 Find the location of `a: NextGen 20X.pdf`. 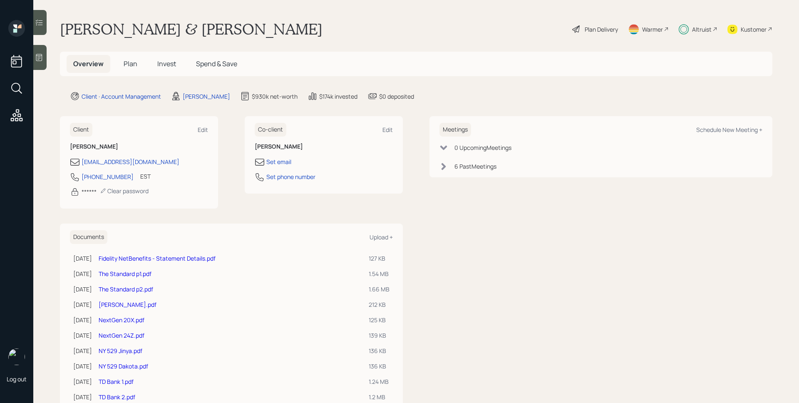

a: NextGen 20X.pdf is located at coordinates (122, 320).